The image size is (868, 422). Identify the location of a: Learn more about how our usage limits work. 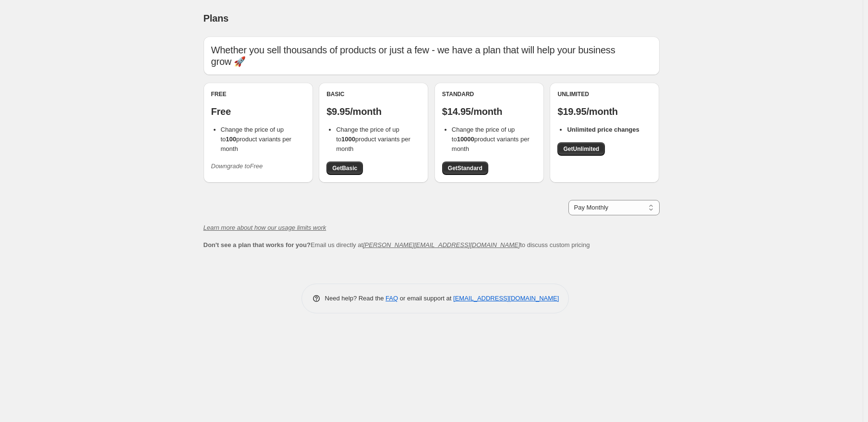
(265, 227).